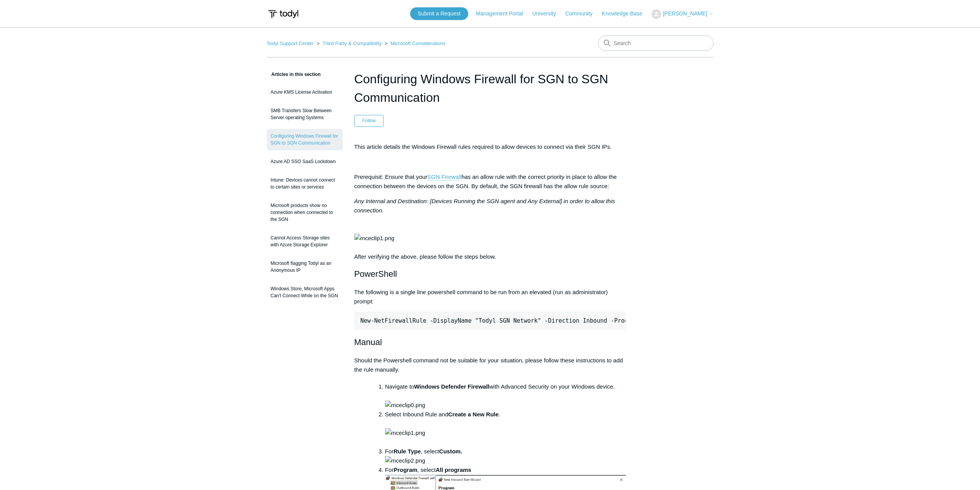 The image size is (980, 490). I want to click on a: Knowledge Base, so click(626, 13).